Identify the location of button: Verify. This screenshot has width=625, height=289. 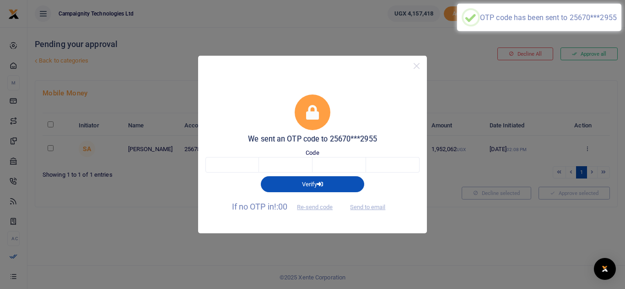
(312, 184).